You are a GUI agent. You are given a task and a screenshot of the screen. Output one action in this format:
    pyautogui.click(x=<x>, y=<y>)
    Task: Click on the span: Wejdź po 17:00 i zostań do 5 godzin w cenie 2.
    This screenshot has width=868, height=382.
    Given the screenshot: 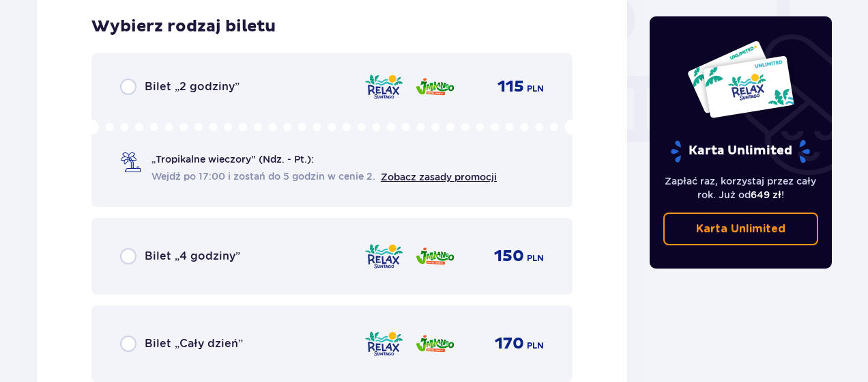 What is the action you would take?
    pyautogui.click(x=264, y=176)
    